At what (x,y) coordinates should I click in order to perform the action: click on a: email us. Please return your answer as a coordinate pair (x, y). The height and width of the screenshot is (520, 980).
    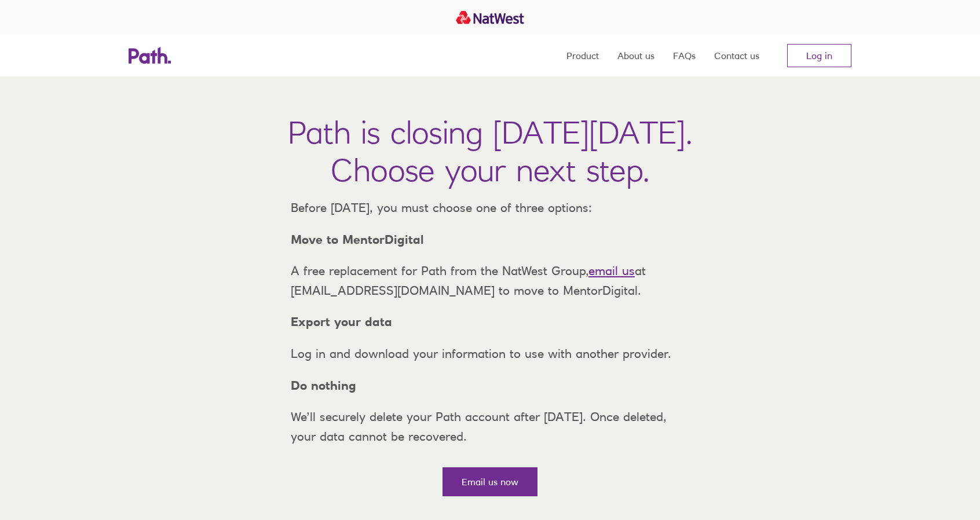
    Looking at the image, I should click on (611, 270).